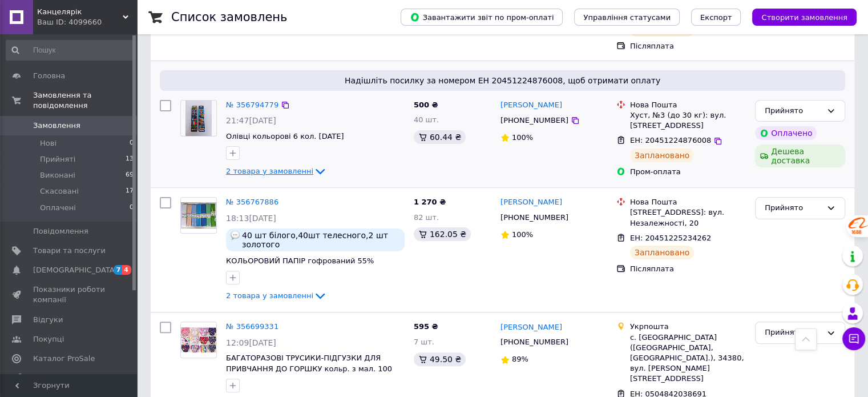 The width and height of the screenshot is (868, 397). Describe the element at coordinates (57, 160) in the screenshot. I see `span: Прийняті` at that location.